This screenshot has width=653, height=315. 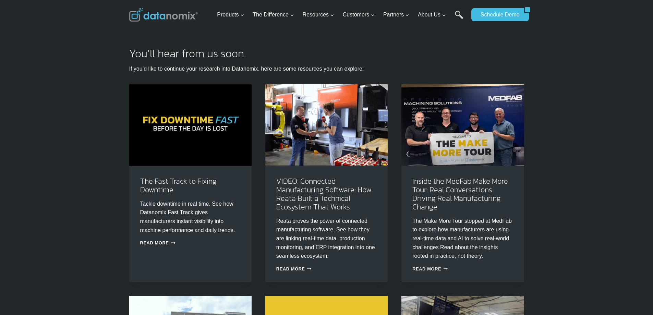 I want to click on h2: You’ll hear from us soon., so click(x=327, y=53).